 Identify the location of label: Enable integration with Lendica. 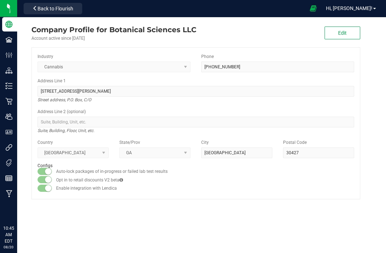
(87, 188).